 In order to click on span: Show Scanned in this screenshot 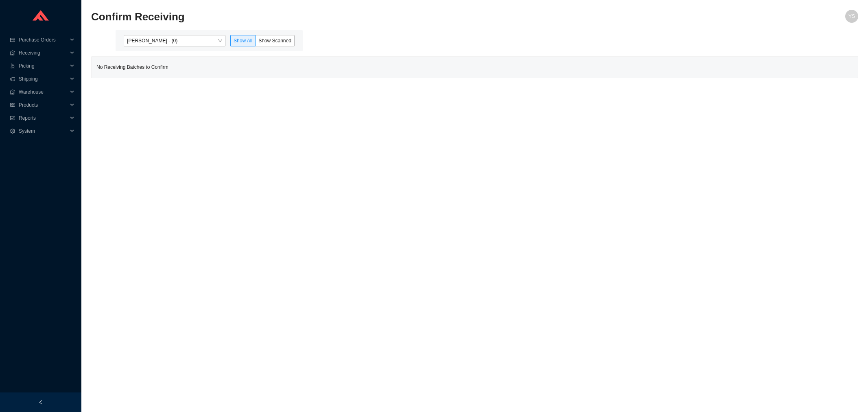, I will do `click(275, 41)`.